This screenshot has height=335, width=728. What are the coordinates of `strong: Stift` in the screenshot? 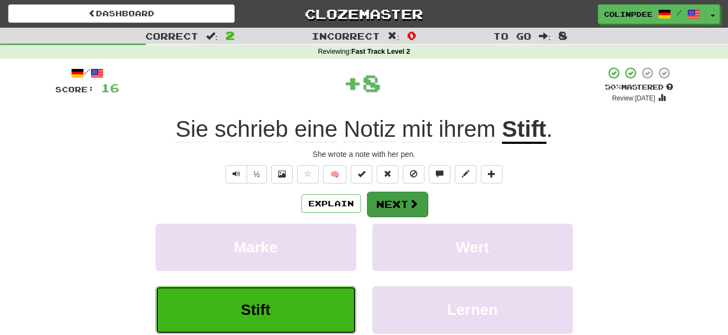 It's located at (525, 130).